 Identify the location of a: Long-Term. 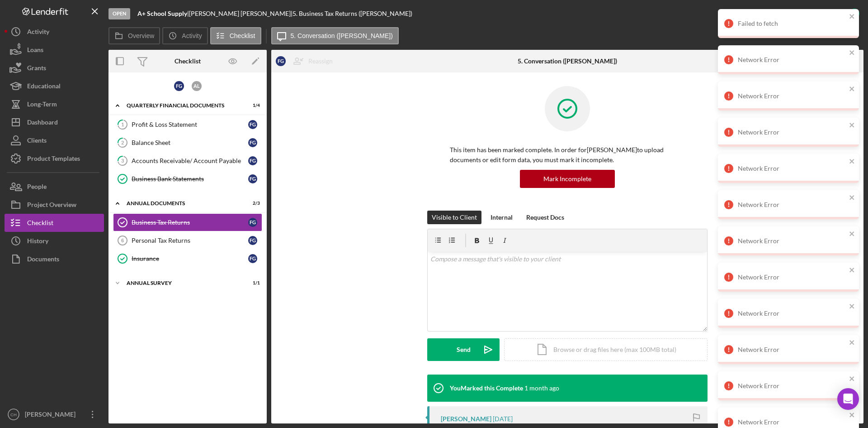
(54, 104).